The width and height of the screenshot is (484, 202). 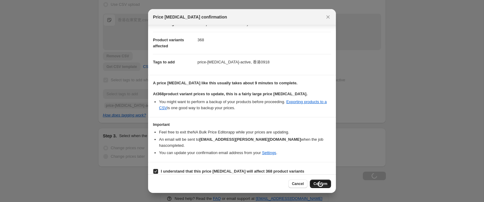 What do you see at coordinates (242, 124) in the screenshot?
I see `h3: Important` at bounding box center [242, 124].